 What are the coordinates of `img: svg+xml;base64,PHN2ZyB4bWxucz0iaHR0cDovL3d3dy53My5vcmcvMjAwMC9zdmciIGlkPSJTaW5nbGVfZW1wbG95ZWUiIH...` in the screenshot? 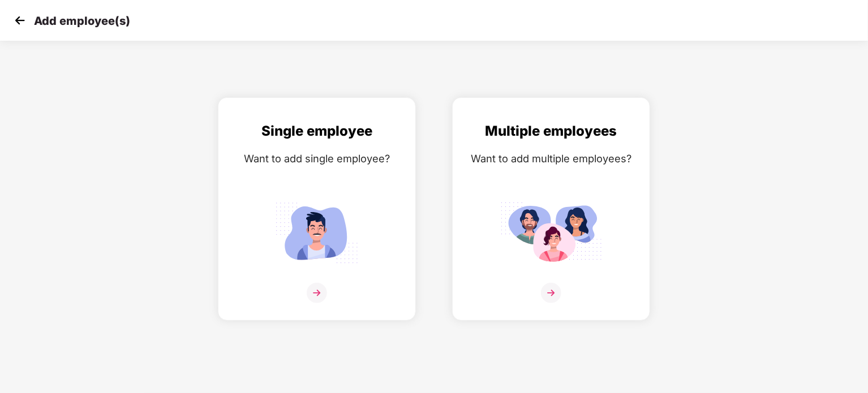 It's located at (316, 233).